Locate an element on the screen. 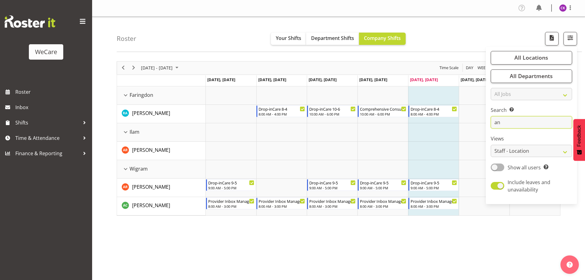  div: Sep 29 - Oct 05, 2025 is located at coordinates (160, 68).